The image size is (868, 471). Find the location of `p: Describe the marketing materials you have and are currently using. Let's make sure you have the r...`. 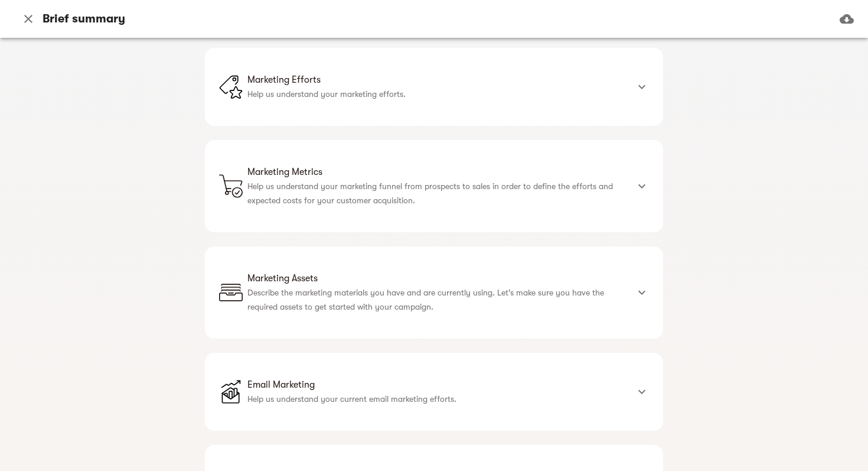

p: Describe the marketing materials you have and are currently using. Let's make sure you have the r... is located at coordinates (438, 300).